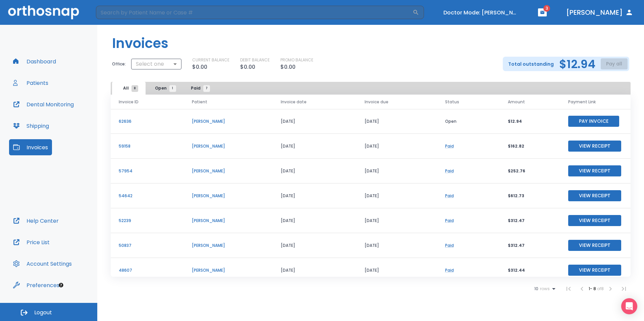  Describe the element at coordinates (31, 83) in the screenshot. I see `button: Patients` at that location.